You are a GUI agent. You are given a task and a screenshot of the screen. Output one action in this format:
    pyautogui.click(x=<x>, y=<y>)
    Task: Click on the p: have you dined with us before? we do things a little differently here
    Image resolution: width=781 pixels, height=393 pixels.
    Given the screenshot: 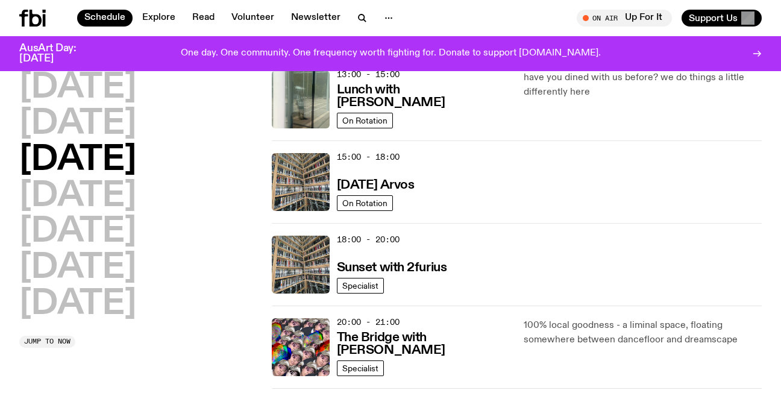 What is the action you would take?
    pyautogui.click(x=642, y=85)
    